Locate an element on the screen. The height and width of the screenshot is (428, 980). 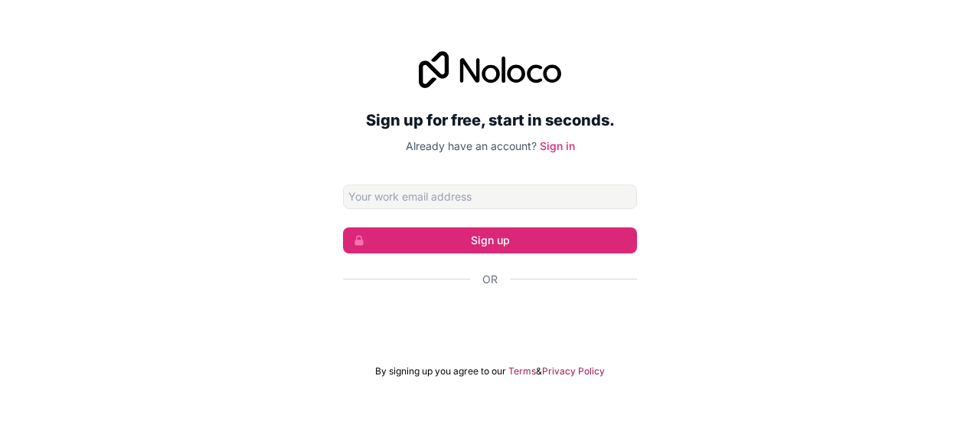
a: Privacy Policy is located at coordinates (573, 371).